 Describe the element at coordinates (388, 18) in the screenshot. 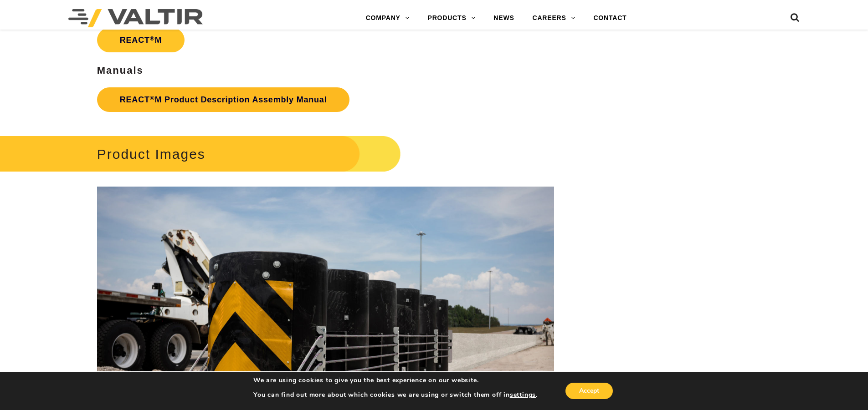

I see `a: COMPANY` at that location.